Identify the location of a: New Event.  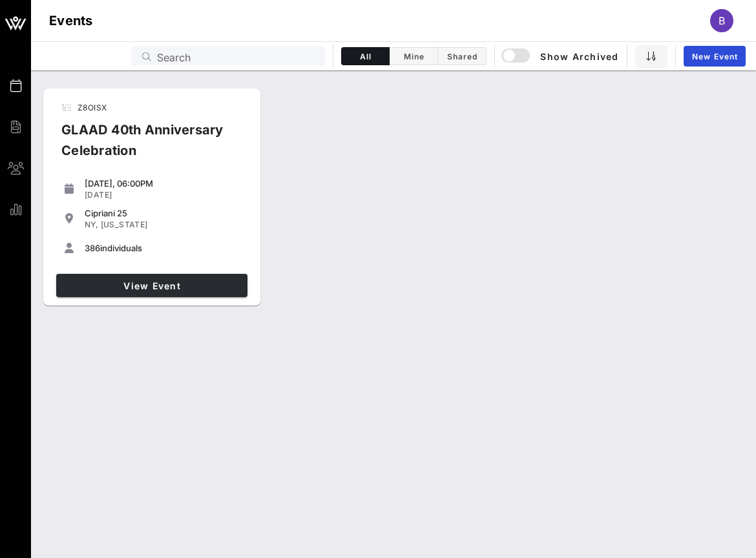
(715, 56).